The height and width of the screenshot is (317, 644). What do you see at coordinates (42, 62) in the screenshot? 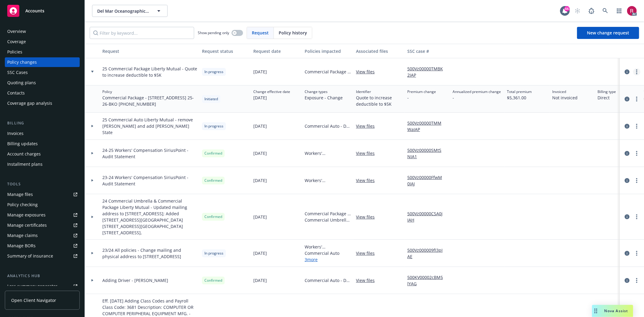
I see `a: Policy changes` at bounding box center [42, 62].